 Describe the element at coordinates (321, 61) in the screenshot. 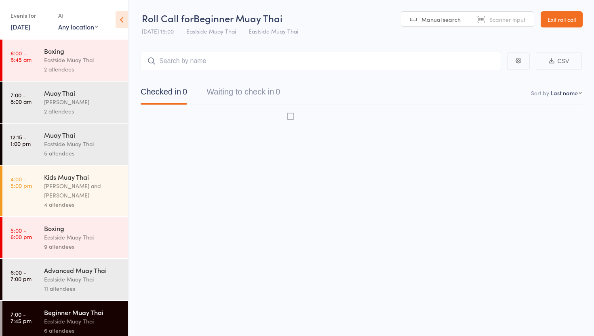

I see `input: Search by name` at that location.